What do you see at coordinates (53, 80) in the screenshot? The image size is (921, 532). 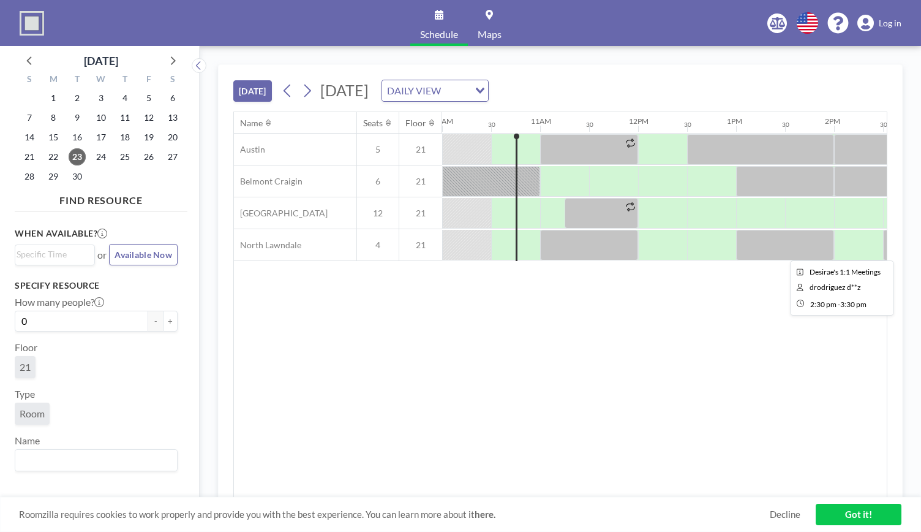 I see `div: M` at bounding box center [53, 80].